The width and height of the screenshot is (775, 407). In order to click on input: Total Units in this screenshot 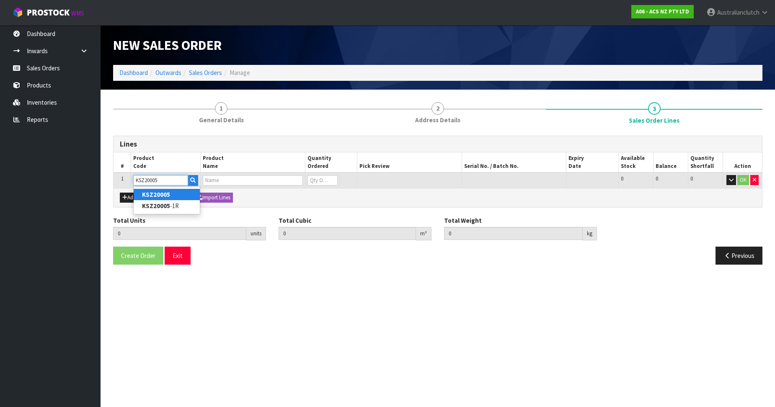, I will do `click(180, 233)`.